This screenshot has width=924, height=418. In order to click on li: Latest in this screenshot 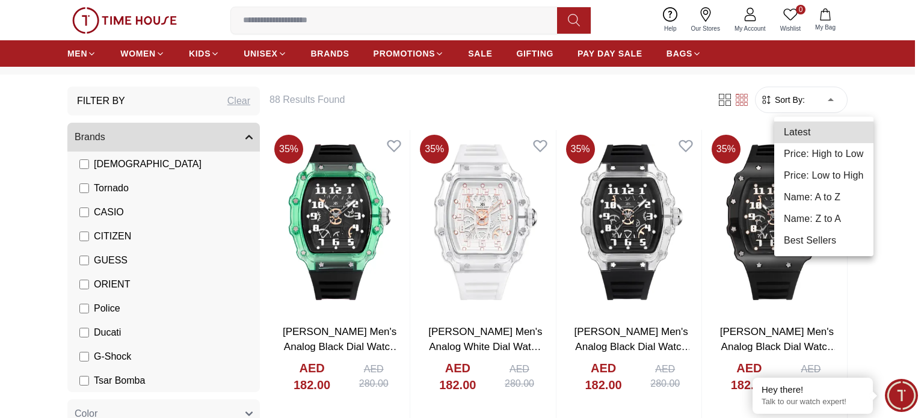, I will do `click(823, 132)`.